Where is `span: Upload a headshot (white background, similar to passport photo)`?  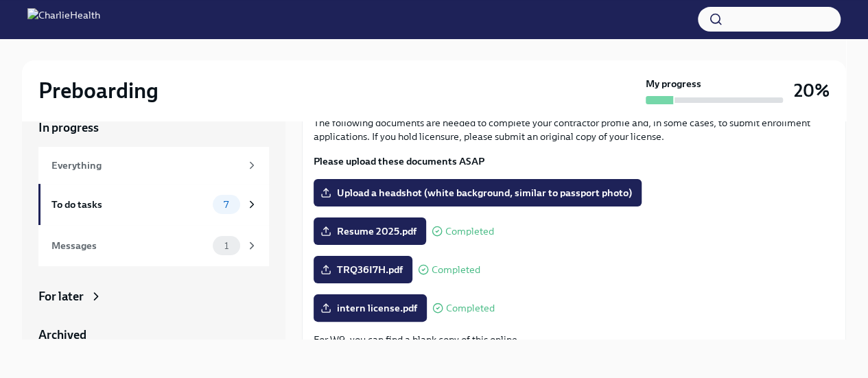 span: Upload a headshot (white background, similar to passport photo) is located at coordinates (477, 193).